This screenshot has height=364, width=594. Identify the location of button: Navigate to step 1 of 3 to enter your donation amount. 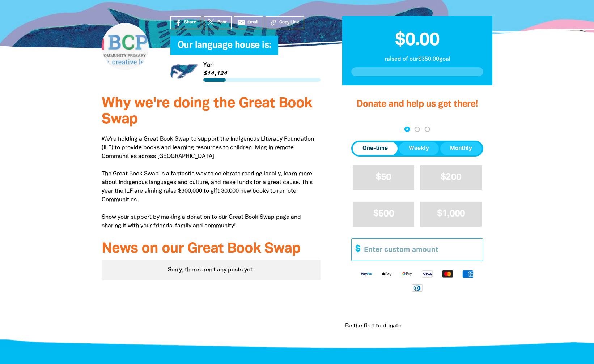
(407, 129).